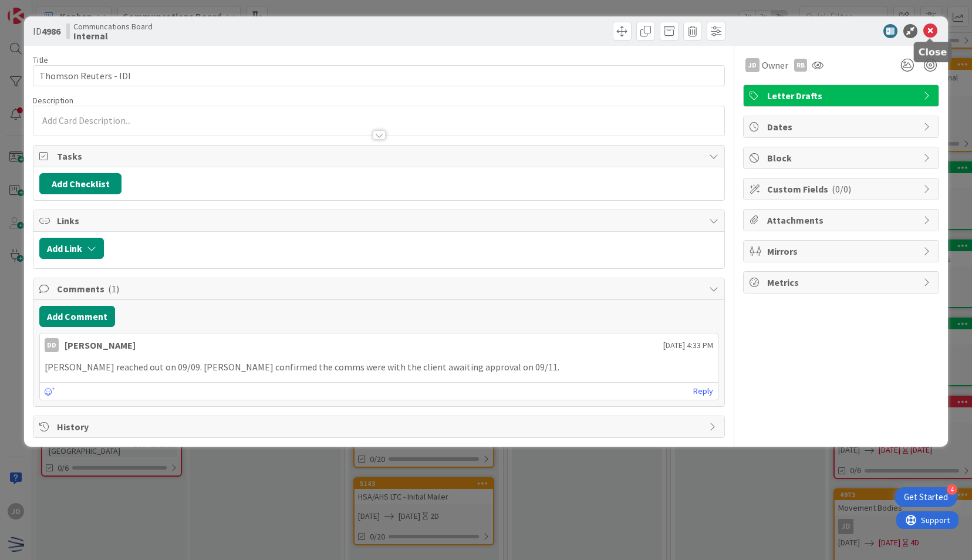 The image size is (972, 560). I want to click on span: Dates, so click(843, 127).